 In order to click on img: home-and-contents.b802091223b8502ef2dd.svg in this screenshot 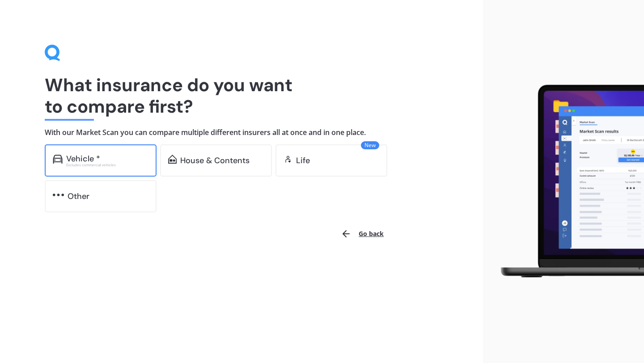, I will do `click(172, 159)`.